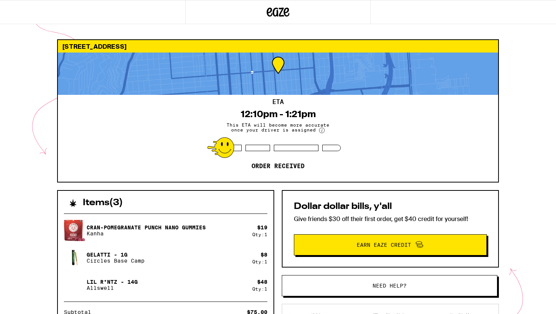 This screenshot has height=314, width=556. What do you see at coordinates (262, 228) in the screenshot?
I see `div: $ 19` at bounding box center [262, 228].